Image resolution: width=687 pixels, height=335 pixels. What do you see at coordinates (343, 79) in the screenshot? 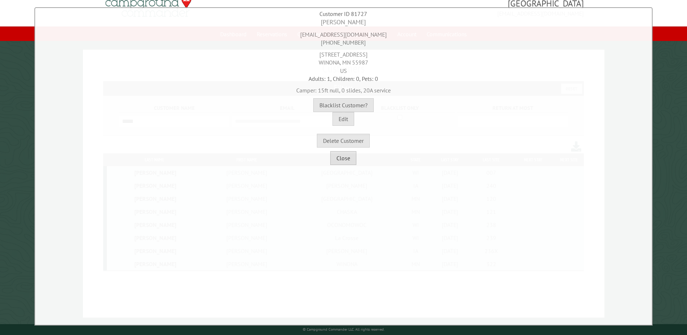
I see `div: Adults: 1, Children: 0, Pets: 0` at bounding box center [343, 79].